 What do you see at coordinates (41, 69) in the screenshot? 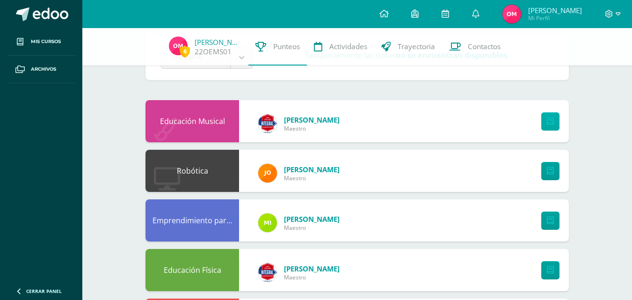
I see `a: Archivos` at bounding box center [41, 69].